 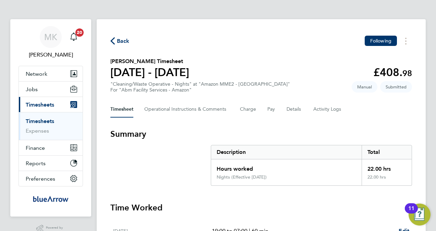 I want to click on img: bluearrow-logo-retina.png, so click(x=51, y=199).